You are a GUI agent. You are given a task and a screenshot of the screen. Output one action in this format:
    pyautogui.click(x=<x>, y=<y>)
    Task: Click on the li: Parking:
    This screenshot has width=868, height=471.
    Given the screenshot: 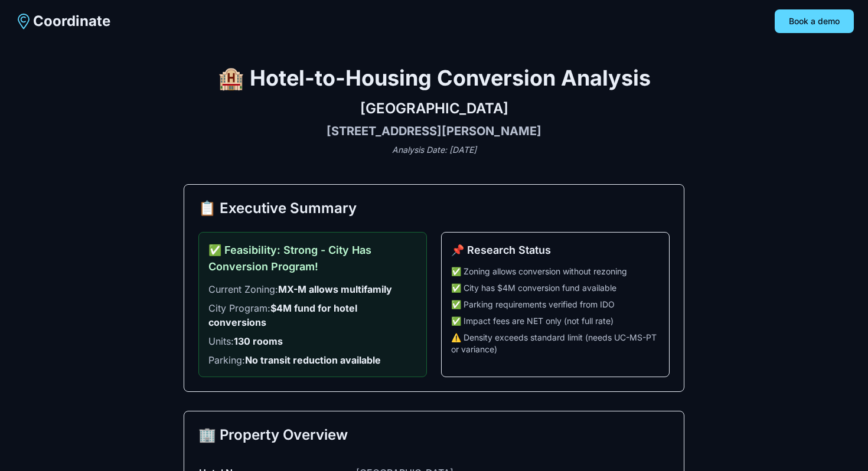 What is the action you would take?
    pyautogui.click(x=313, y=360)
    